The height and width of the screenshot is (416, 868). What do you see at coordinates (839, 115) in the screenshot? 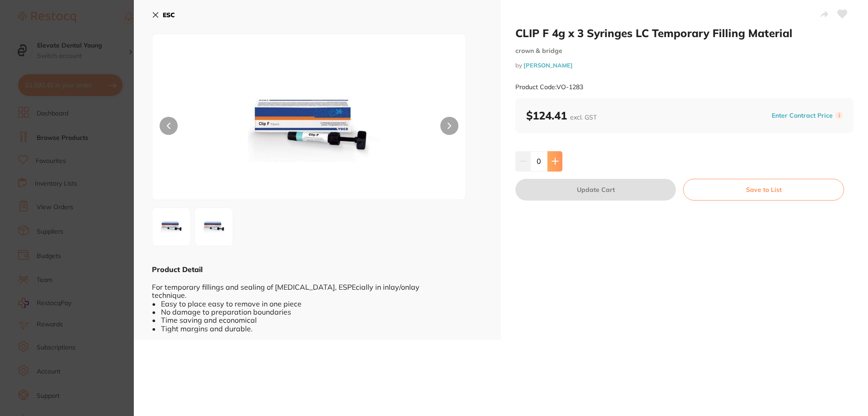
I see `label: i` at bounding box center [839, 115].